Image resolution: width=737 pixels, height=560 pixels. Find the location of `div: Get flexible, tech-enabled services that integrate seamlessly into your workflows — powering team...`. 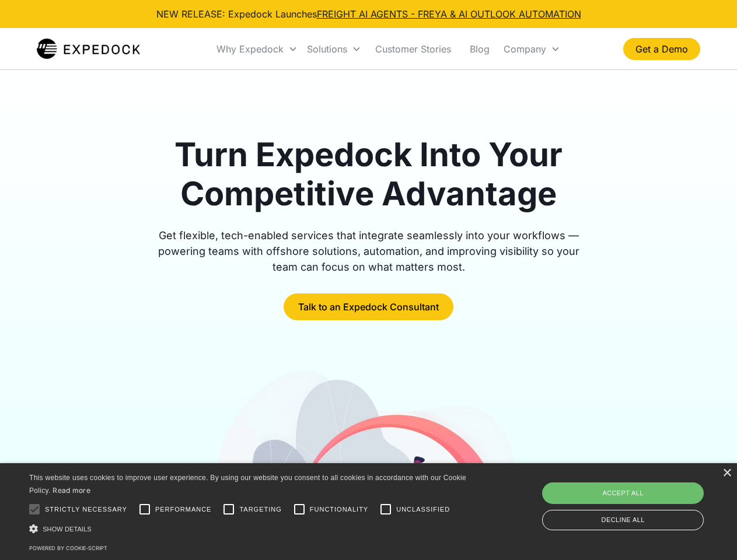

div: Get flexible, tech-enabled services that integrate seamlessly into your workflows — powering team... is located at coordinates (369, 251).